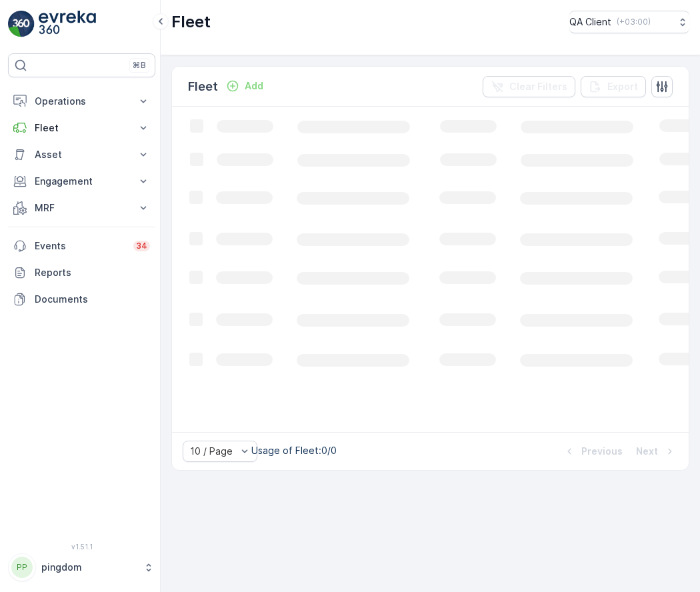  Describe the element at coordinates (92, 273) in the screenshot. I see `p: Reports` at that location.